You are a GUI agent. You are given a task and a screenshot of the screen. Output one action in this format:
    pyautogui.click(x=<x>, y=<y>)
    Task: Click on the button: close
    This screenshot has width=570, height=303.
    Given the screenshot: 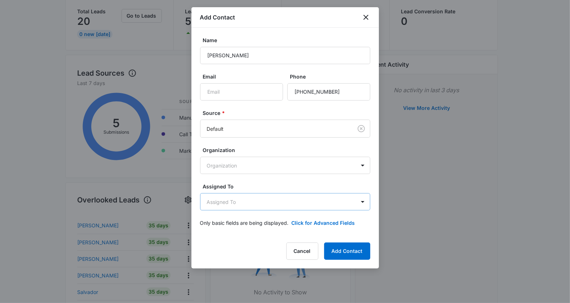 What is the action you would take?
    pyautogui.click(x=366, y=17)
    